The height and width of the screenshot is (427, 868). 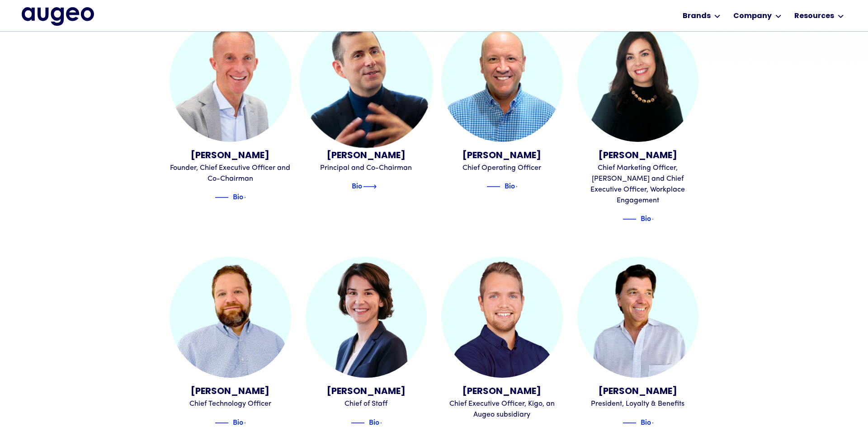 I want to click on img: Juliann Gilbert, so click(x=638, y=81).